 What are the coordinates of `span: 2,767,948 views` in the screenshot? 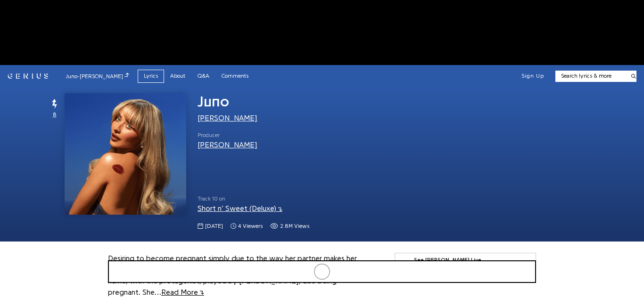 It's located at (289, 226).